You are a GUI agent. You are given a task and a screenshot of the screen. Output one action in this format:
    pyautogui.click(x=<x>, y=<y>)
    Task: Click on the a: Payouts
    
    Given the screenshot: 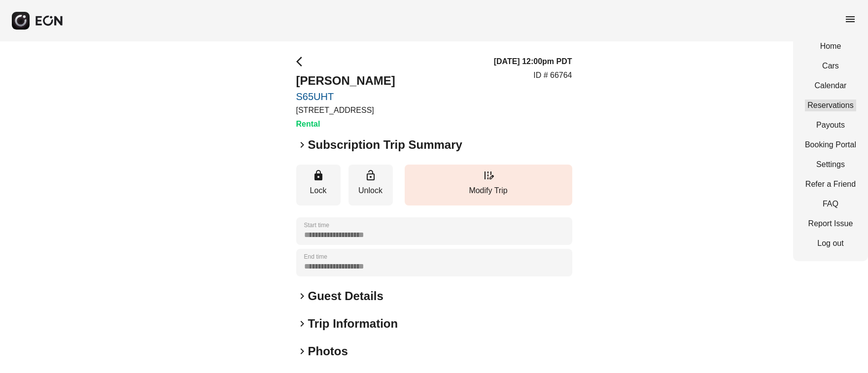 What is the action you would take?
    pyautogui.click(x=830, y=125)
    